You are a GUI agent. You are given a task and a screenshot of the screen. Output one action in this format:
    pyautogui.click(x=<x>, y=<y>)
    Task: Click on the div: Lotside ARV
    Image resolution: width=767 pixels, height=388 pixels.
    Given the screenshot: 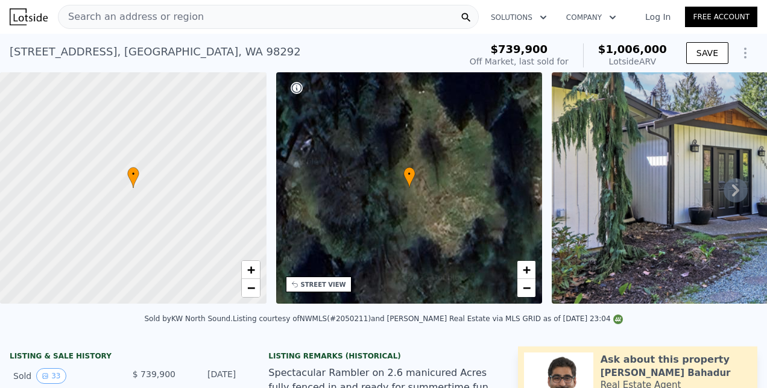 What is the action you would take?
    pyautogui.click(x=633, y=62)
    